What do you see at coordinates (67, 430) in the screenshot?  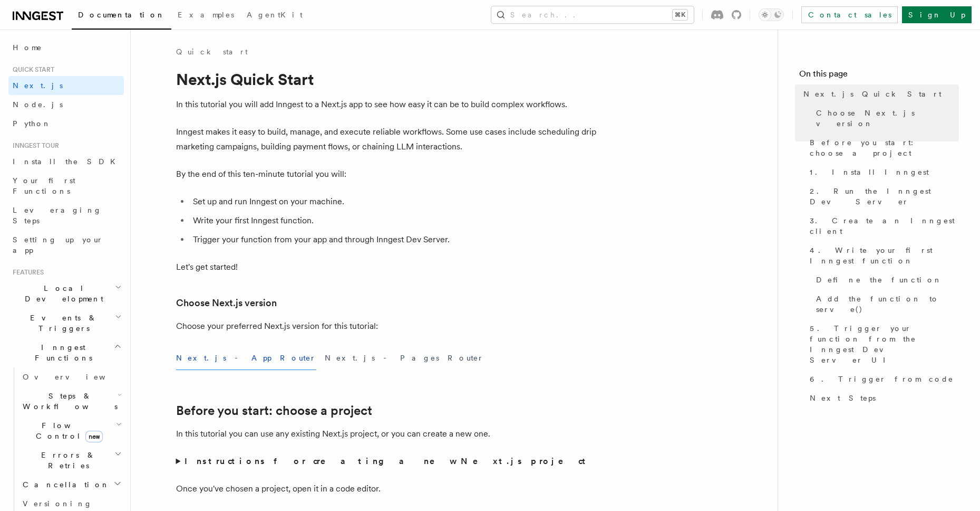 I see `span: Flow Control` at bounding box center [67, 430].